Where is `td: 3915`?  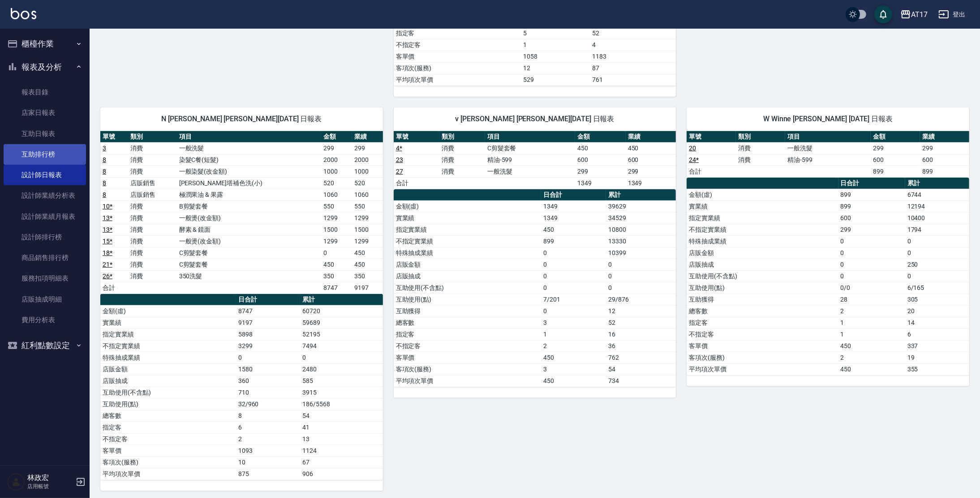
td: 3915 is located at coordinates (342, 393).